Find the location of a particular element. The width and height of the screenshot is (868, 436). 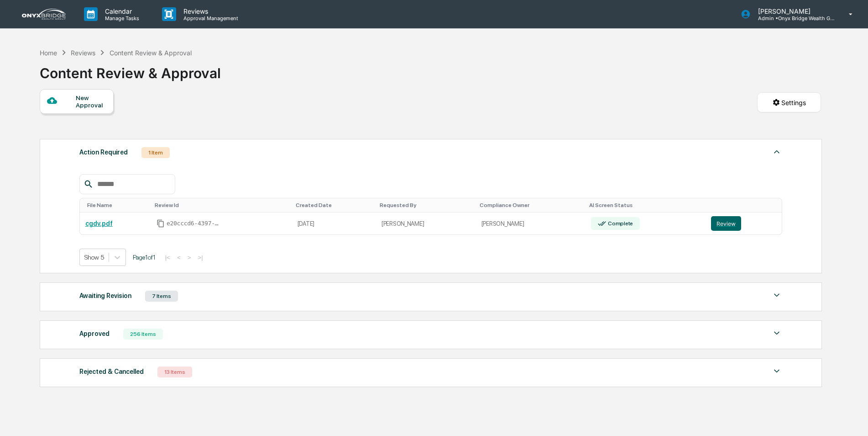

div: 256 Items is located at coordinates (143, 334).